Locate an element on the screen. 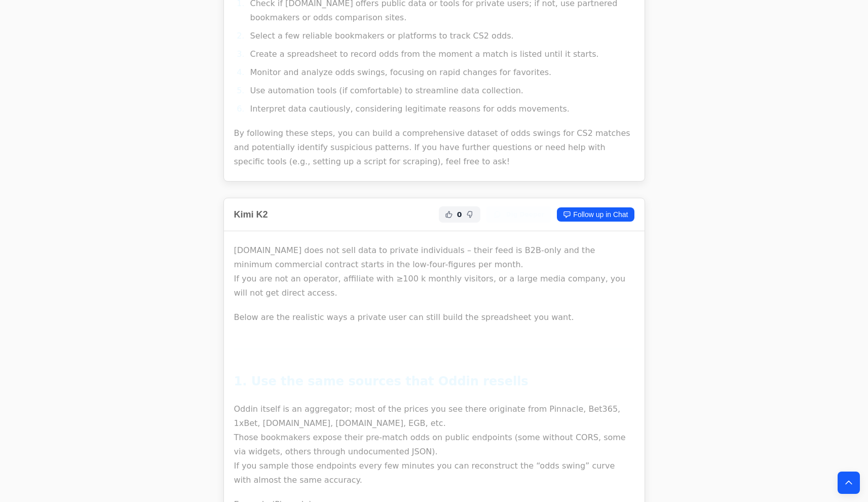  h2: Kimi K2 is located at coordinates (251, 215).